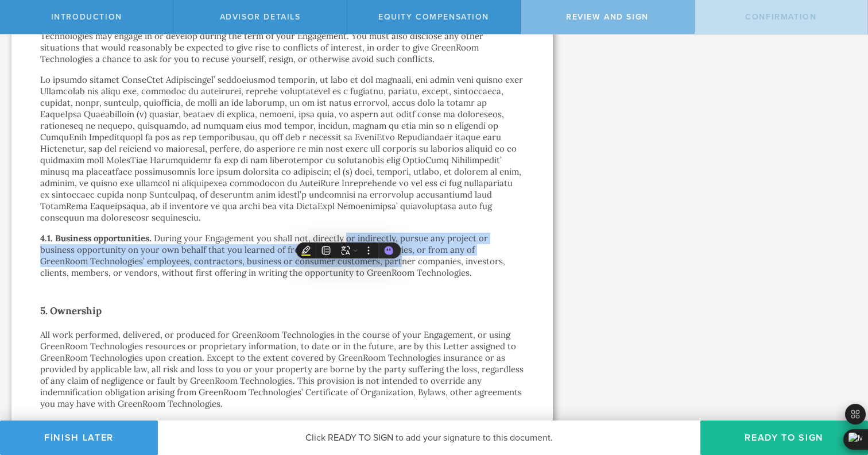  I want to click on span: Advisor Details, so click(260, 16).